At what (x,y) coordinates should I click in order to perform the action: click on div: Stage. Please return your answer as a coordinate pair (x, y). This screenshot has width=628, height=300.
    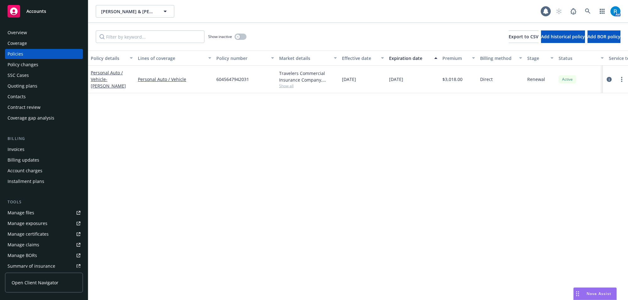
    Looking at the image, I should click on (537, 58).